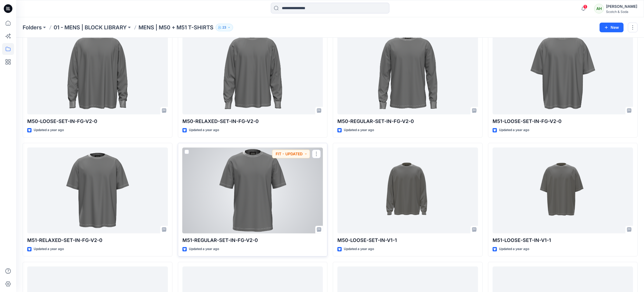 The width and height of the screenshot is (644, 292). Describe the element at coordinates (90, 27) in the screenshot. I see `p: 01 - MENS | BLOCK LIBRARY` at that location.